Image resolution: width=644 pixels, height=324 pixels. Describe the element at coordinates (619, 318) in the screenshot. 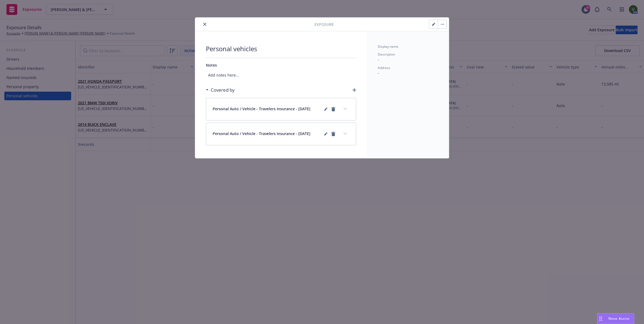

I see `span: Nova Assist` at that location.